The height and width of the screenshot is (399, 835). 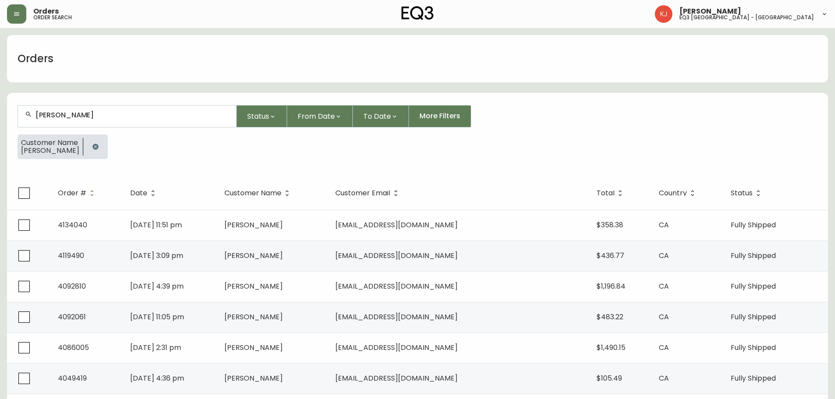 What do you see at coordinates (132, 115) in the screenshot?
I see `input: Search` at bounding box center [132, 115].